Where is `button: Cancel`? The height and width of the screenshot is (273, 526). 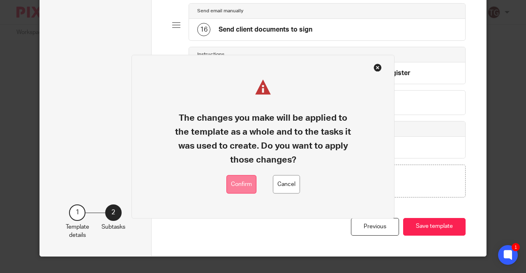 button: Cancel is located at coordinates (286, 185).